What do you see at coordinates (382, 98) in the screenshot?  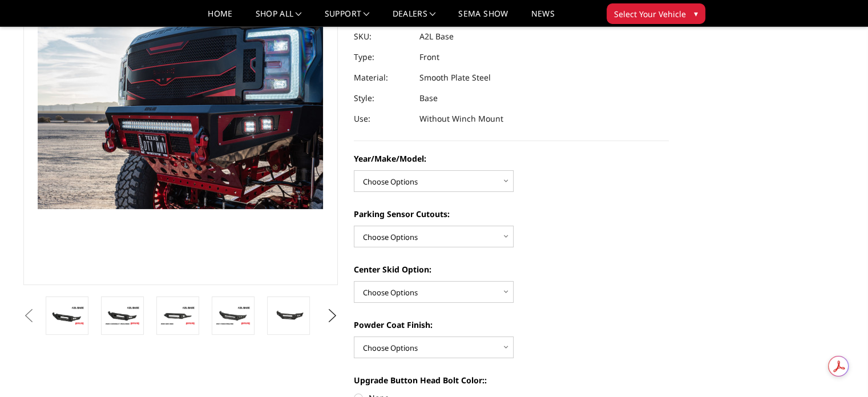 I see `dt: Style:` at bounding box center [382, 98].